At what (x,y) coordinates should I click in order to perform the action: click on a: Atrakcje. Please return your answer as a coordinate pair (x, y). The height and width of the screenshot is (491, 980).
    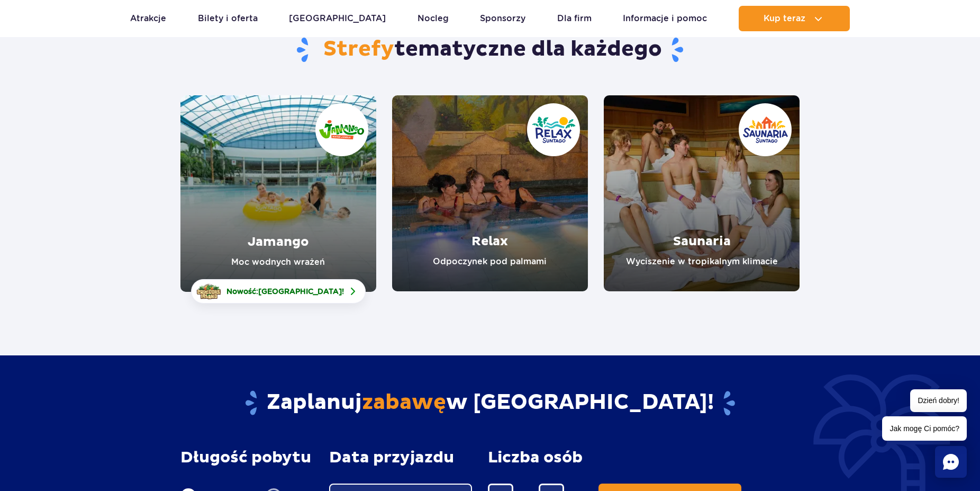
    Looking at the image, I should click on (148, 19).